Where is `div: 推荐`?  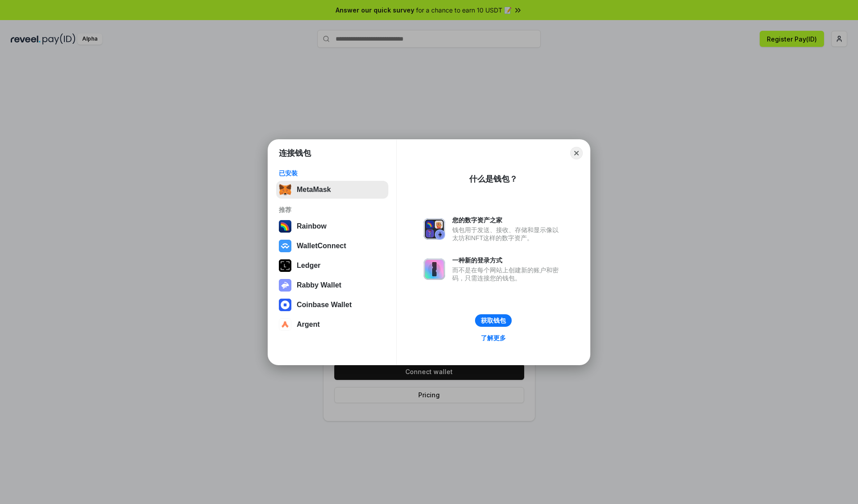 div: 推荐 is located at coordinates (332, 210).